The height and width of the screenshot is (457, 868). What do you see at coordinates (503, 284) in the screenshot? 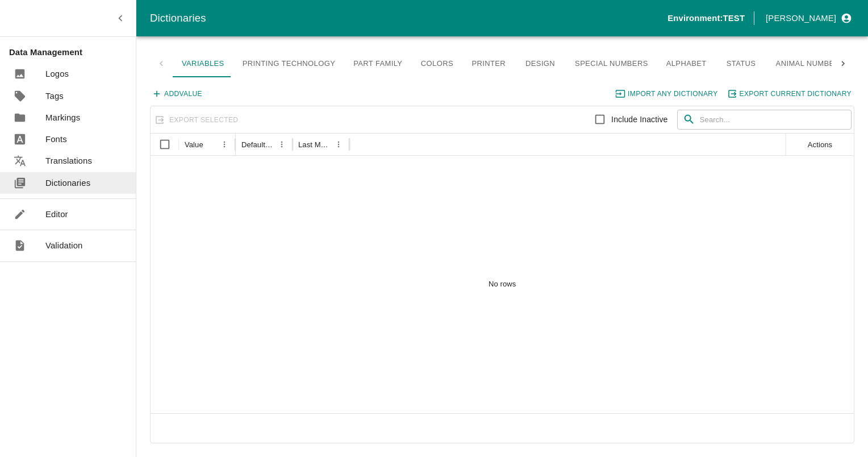
I see `div: No rows` at bounding box center [503, 284].